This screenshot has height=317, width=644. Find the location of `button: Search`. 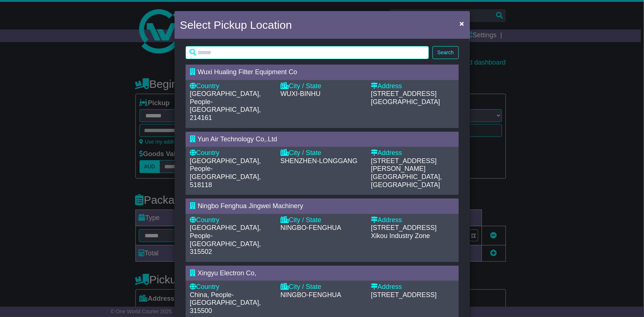

button: Search is located at coordinates (445, 52).